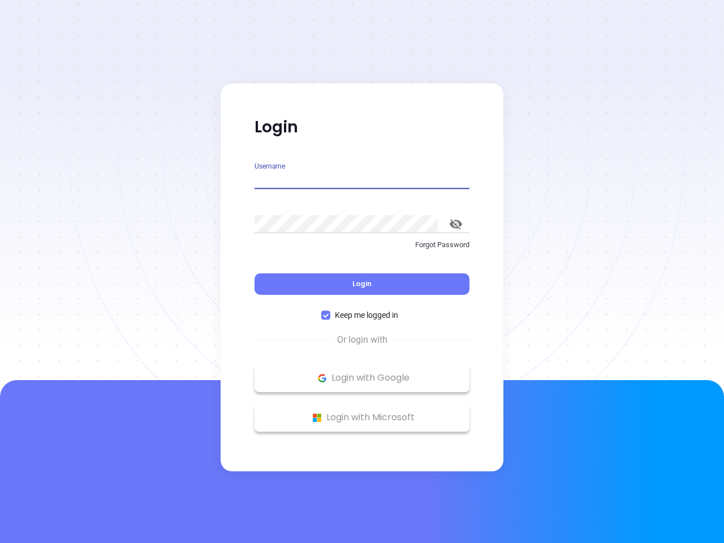  What do you see at coordinates (456, 224) in the screenshot?
I see `button: toggle password visibility` at bounding box center [456, 224].